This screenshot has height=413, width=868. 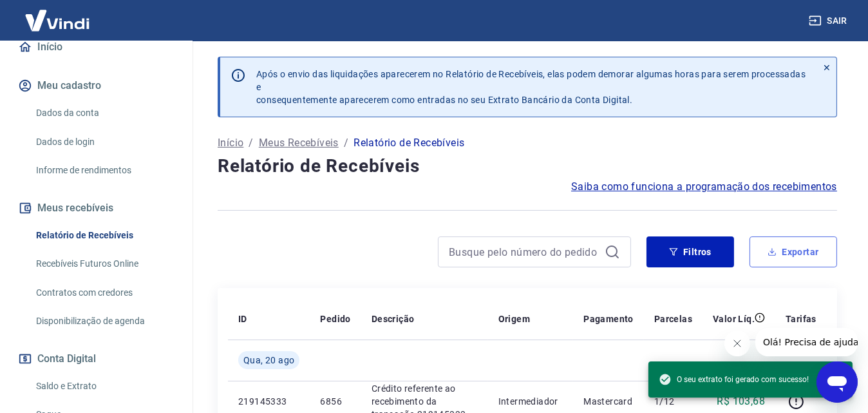 What do you see at coordinates (104, 264) in the screenshot?
I see `a: Recebíveis Futuros Online` at bounding box center [104, 264].